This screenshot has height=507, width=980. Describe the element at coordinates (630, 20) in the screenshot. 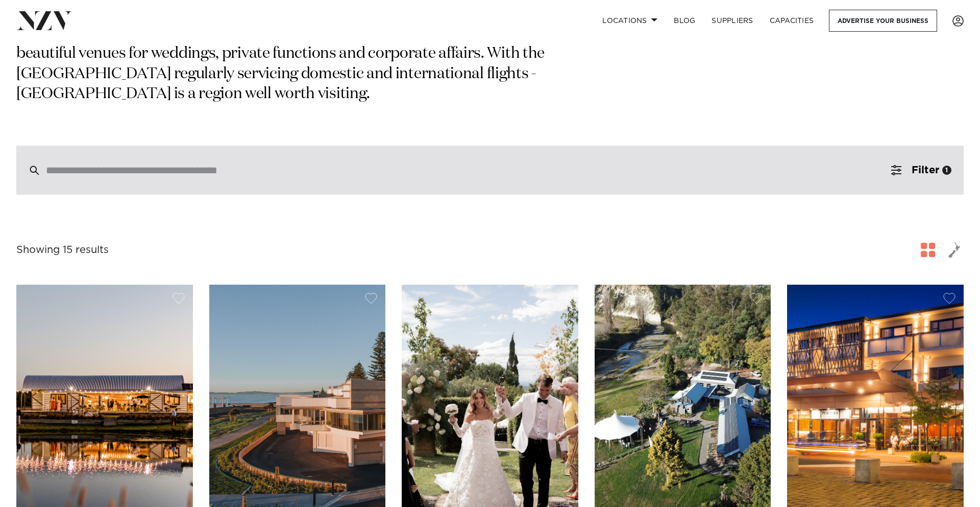

I see `a: Locations` at that location.